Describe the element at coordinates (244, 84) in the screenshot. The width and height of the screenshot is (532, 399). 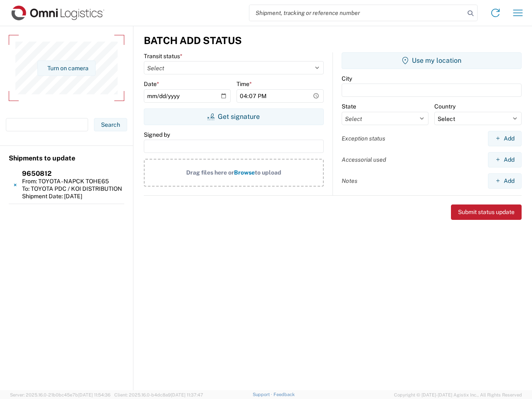
I see `label: Time` at that location.